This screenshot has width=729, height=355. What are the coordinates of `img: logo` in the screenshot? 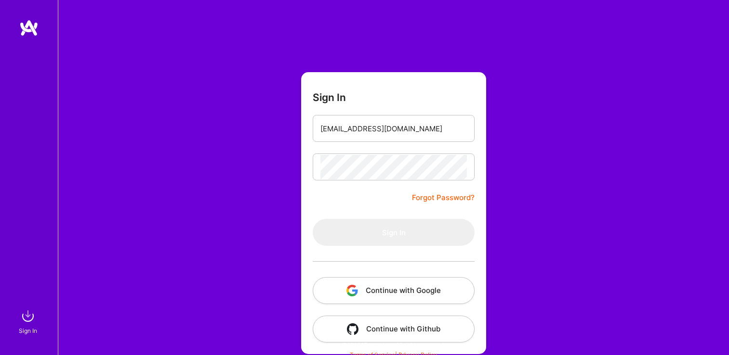 It's located at (29, 28).